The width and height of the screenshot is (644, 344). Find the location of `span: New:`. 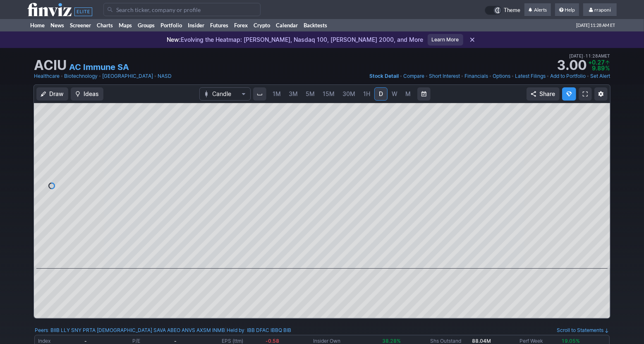

span: New: is located at coordinates (174, 39).